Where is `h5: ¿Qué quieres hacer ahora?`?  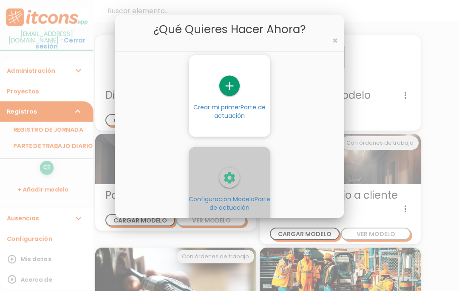 h5: ¿Qué quieres hacer ahora? is located at coordinates (229, 28).